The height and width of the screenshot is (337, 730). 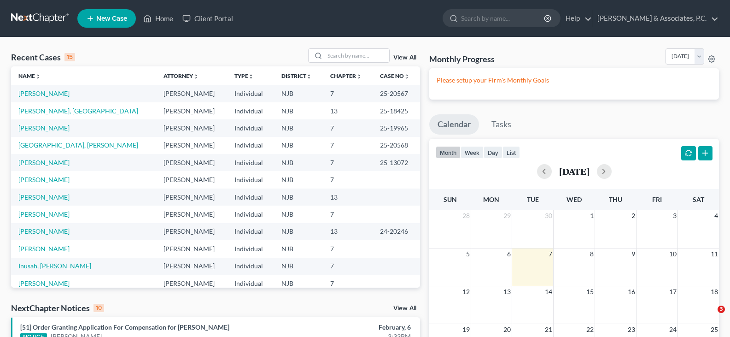 What do you see at coordinates (357, 55) in the screenshot?
I see `input: Search by name...` at bounding box center [357, 55].